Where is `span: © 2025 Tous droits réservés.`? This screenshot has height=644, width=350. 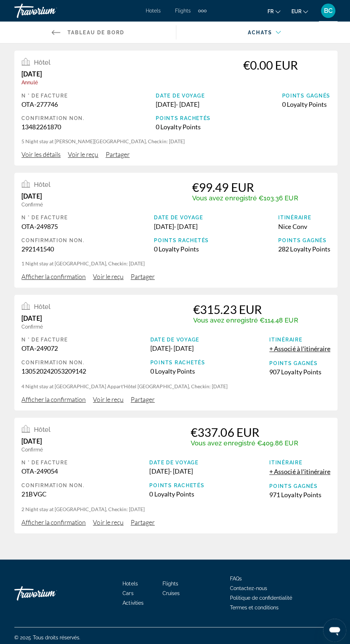
span: © 2025 Tous droits réservés. is located at coordinates (47, 634).